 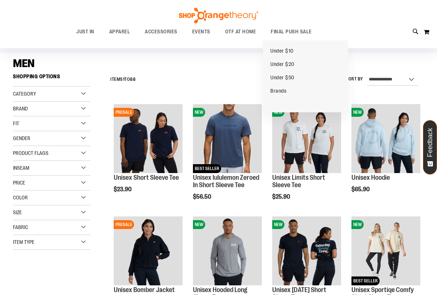 I want to click on a: Unisex lululemon Zeroed In Short Sleeve Tee, so click(x=226, y=181).